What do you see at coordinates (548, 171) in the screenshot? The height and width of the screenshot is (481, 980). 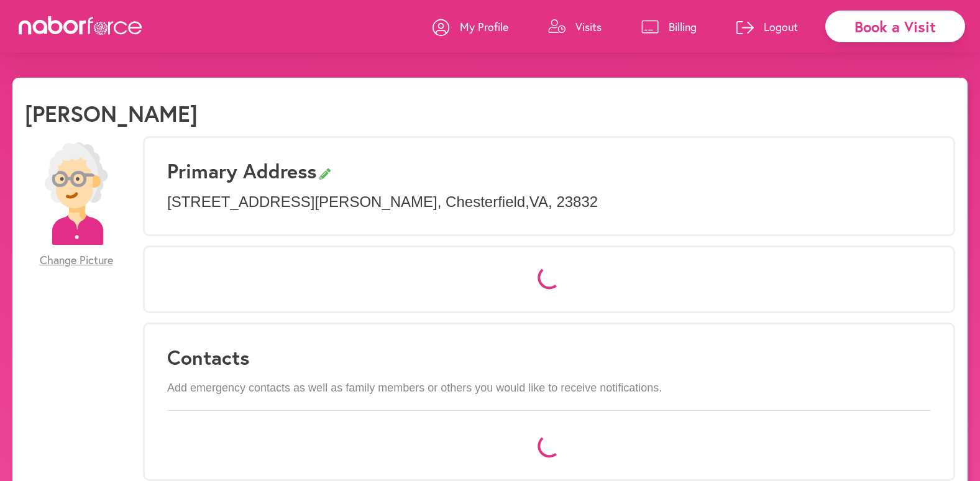 I see `h3: Primary Address` at bounding box center [548, 171].